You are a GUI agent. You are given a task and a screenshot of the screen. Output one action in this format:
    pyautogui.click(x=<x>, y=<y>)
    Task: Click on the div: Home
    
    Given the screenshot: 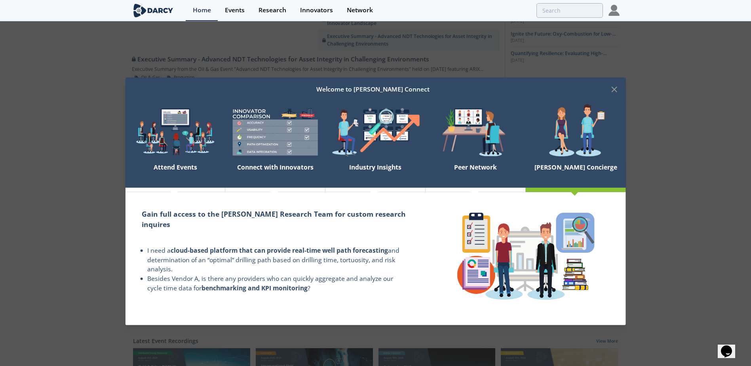 What is the action you would take?
    pyautogui.click(x=202, y=10)
    